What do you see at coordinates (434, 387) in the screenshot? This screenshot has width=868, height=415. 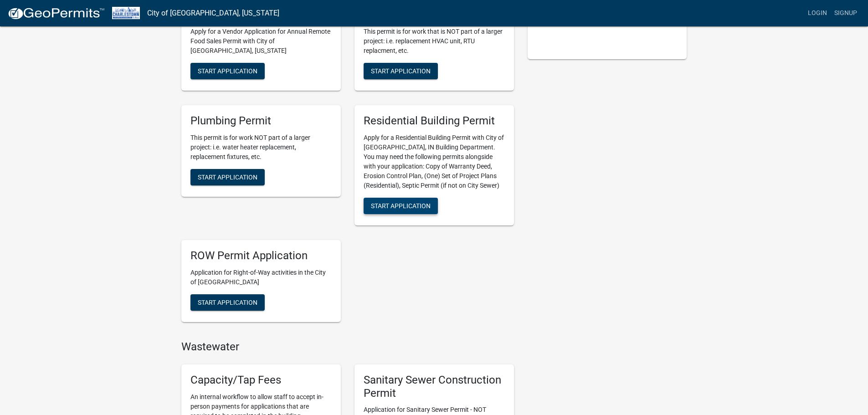 I see `h5: Sanitary Sewer Construction Permit` at bounding box center [434, 387].